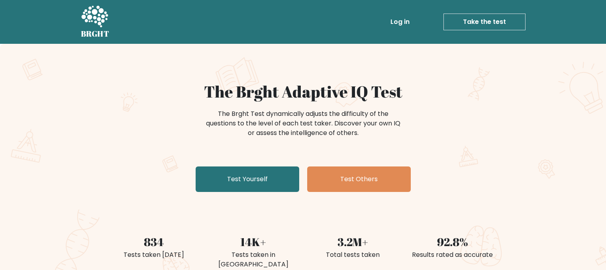 The width and height of the screenshot is (606, 270). Describe the element at coordinates (400, 22) in the screenshot. I see `a: Log in` at that location.